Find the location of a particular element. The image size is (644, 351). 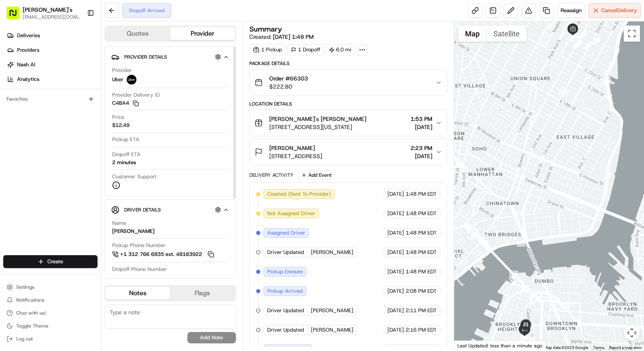

span: 2:11 PM EDT is located at coordinates (420, 311).